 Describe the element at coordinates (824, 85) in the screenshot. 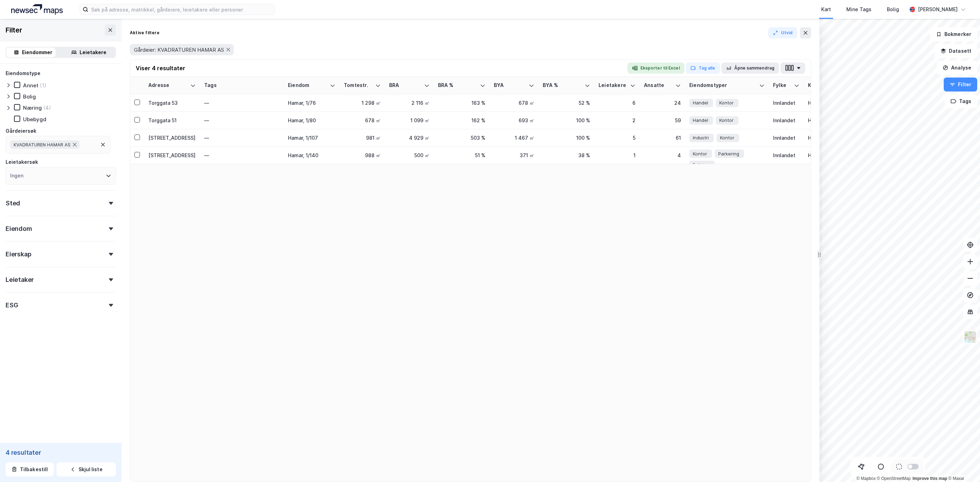

I see `div: Kommune` at that location.